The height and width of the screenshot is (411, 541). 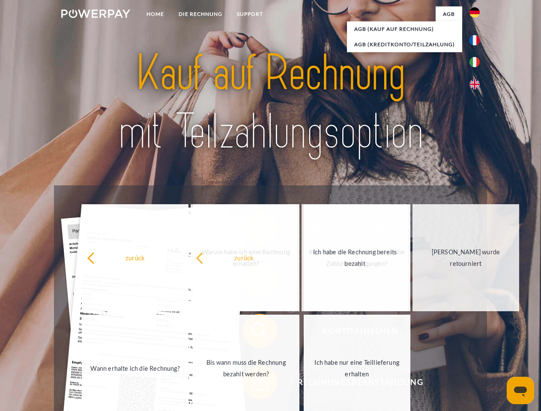 I want to click on img: it, so click(x=475, y=62).